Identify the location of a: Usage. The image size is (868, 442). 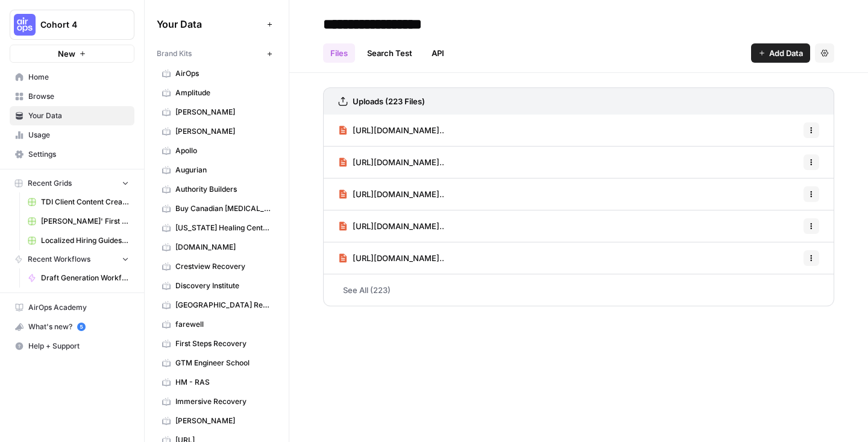
(72, 135).